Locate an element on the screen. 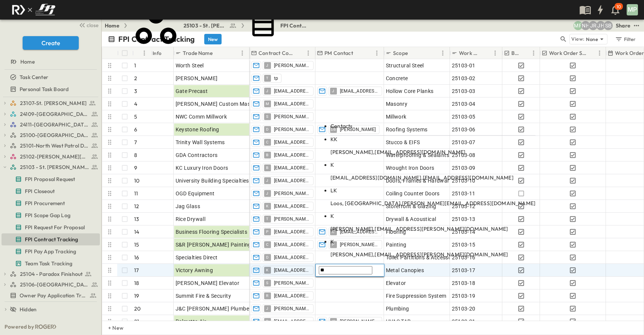  span: Keystone Roofing is located at coordinates (198, 129).